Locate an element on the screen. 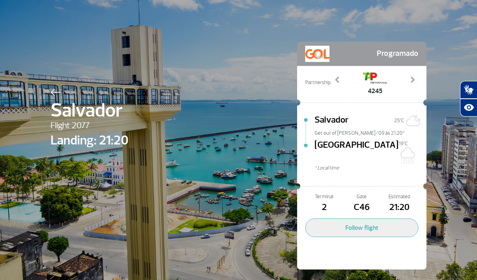 The height and width of the screenshot is (280, 477). span: Programado is located at coordinates (397, 54).